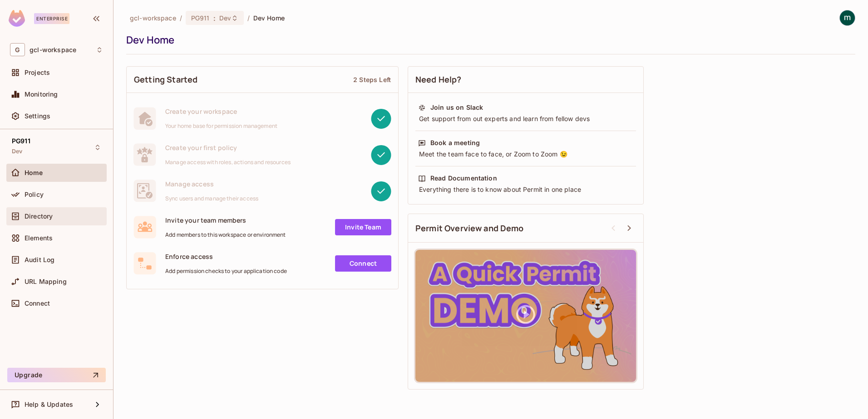  I want to click on span: Manage access, so click(211, 184).